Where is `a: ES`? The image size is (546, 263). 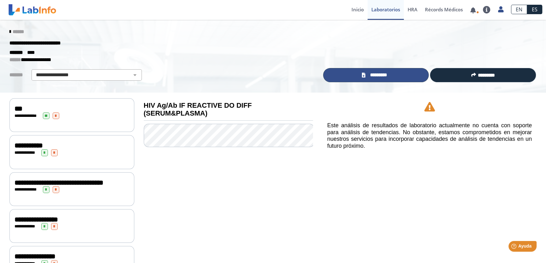
a: ES is located at coordinates (534, 9).